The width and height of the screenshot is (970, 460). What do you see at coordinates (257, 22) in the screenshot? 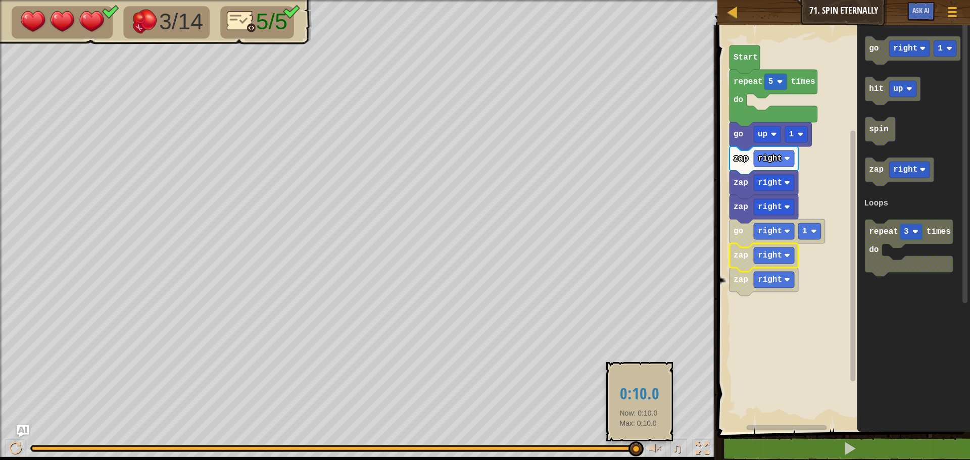
I see `li: Only 3 lines of code` at bounding box center [257, 22].